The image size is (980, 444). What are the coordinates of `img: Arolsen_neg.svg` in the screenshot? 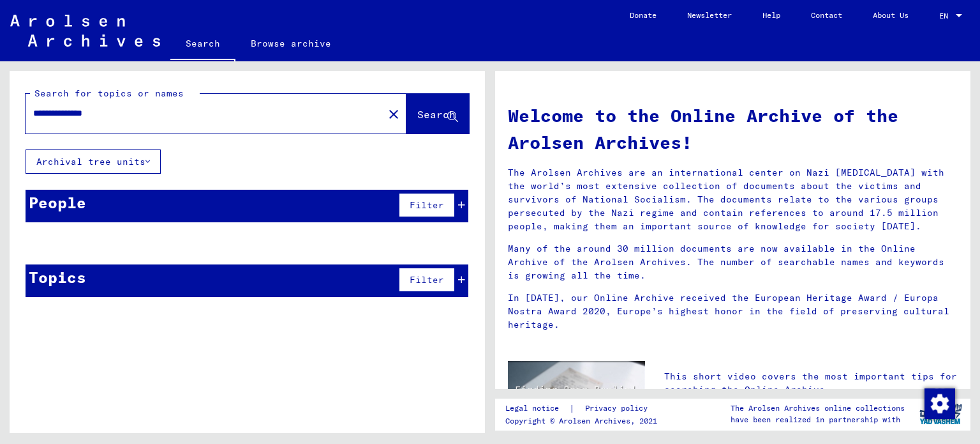 It's located at (85, 31).